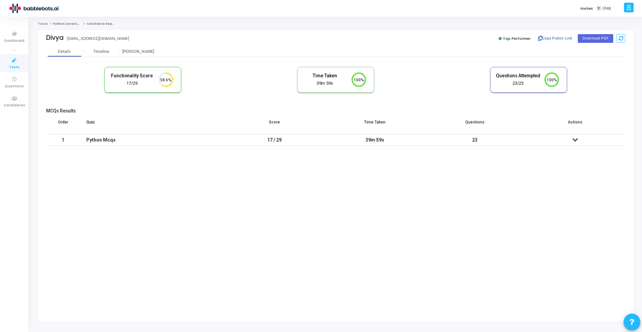 The image size is (642, 332). I want to click on span: Questions, so click(14, 86).